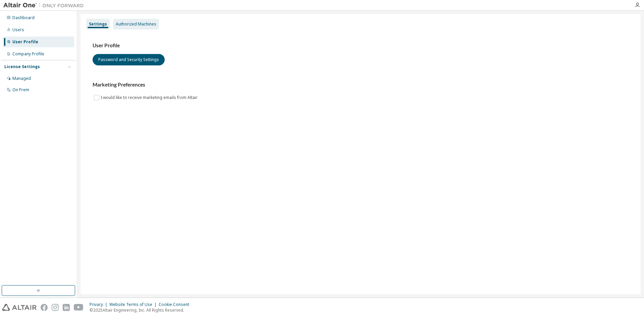  Describe the element at coordinates (18, 30) in the screenshot. I see `div: Users` at that location.